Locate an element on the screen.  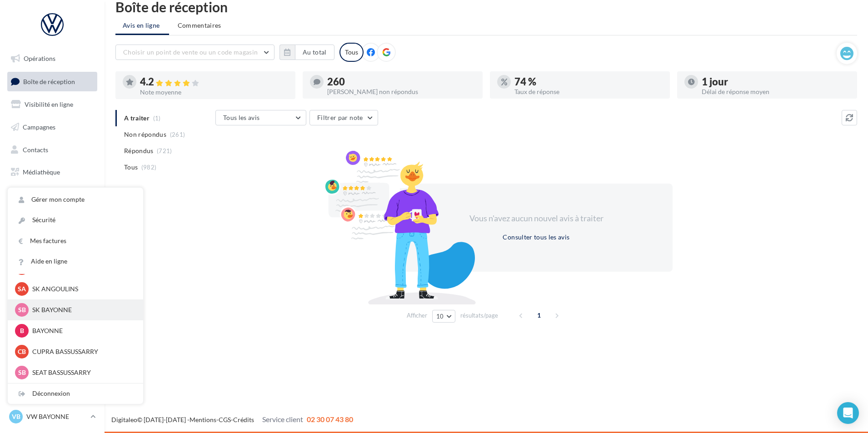
a: Boîte de réception is located at coordinates (52, 82).